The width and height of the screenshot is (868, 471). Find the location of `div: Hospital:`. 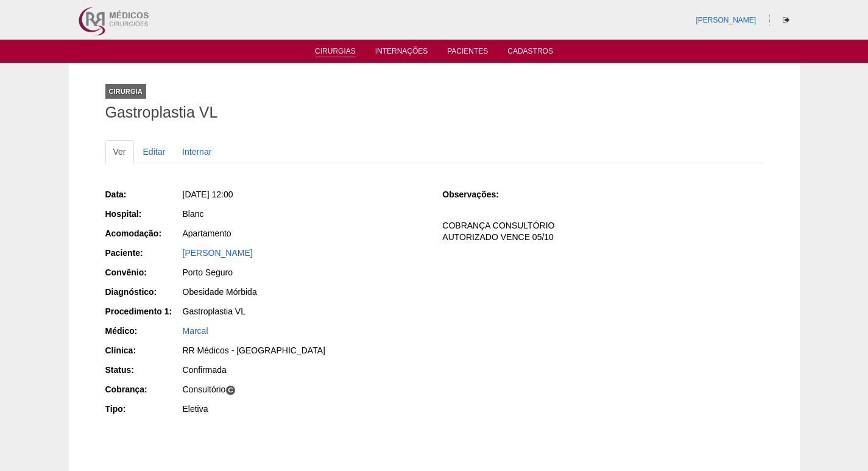

div: Hospital: is located at coordinates (143, 214).